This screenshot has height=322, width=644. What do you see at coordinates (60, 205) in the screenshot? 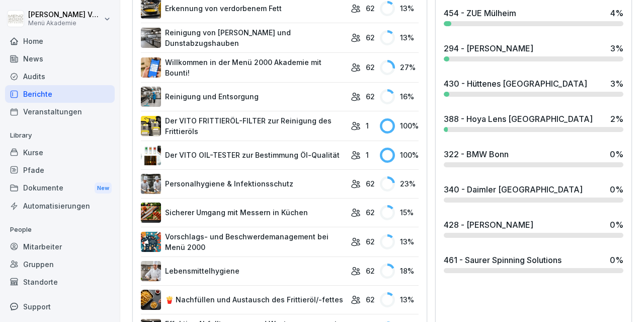
I see `a: Automatisierungen` at bounding box center [60, 205].